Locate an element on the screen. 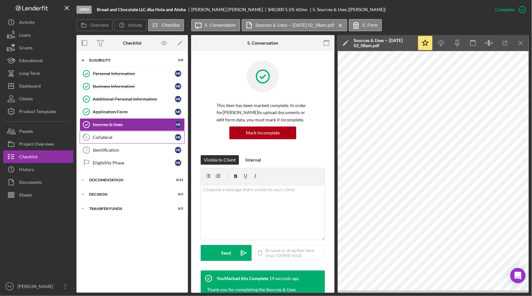 This screenshot has width=532, height=296. div: Visible to Client is located at coordinates (220, 160).